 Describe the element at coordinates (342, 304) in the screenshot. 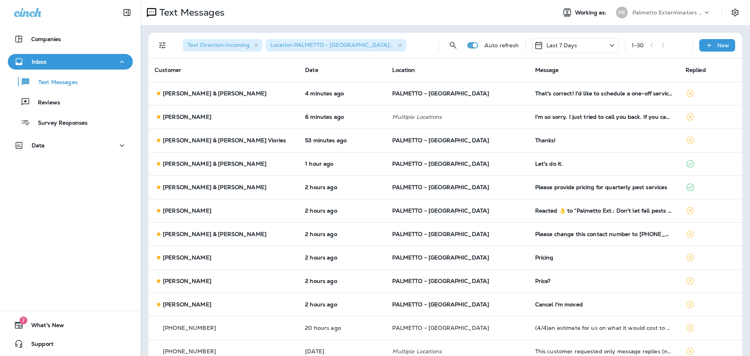

I see `p: Sep 18, 2025 10:18 AM` at that location.